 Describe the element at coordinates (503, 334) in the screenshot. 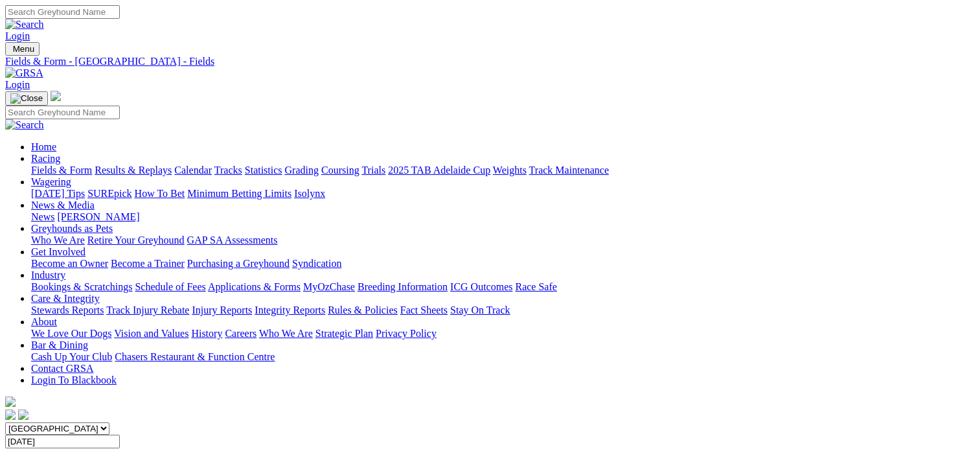

I see `div: About` at that location.